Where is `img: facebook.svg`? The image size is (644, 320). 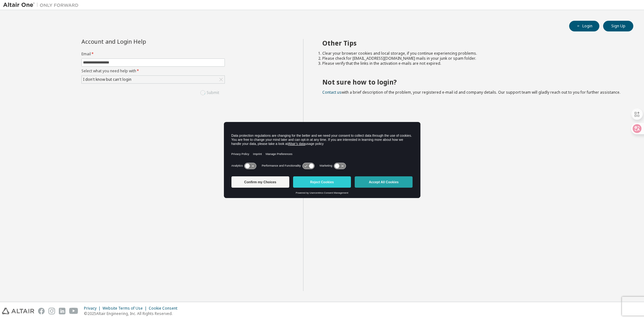
img: facebook.svg is located at coordinates (41, 311).